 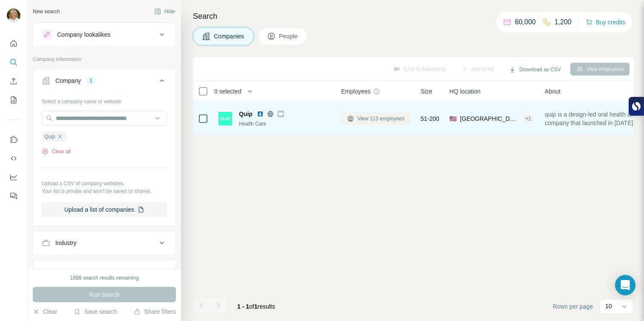 I want to click on div: Company lookalikes, so click(x=83, y=35).